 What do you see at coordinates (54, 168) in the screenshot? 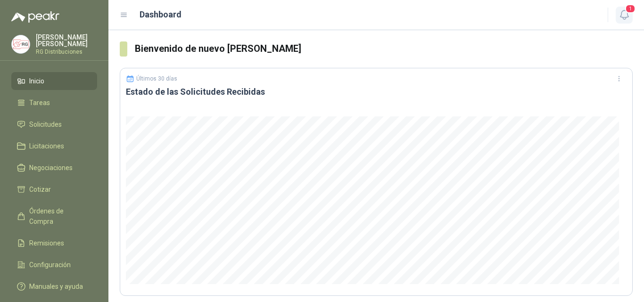
I see `a: Negociaciones` at bounding box center [54, 168].